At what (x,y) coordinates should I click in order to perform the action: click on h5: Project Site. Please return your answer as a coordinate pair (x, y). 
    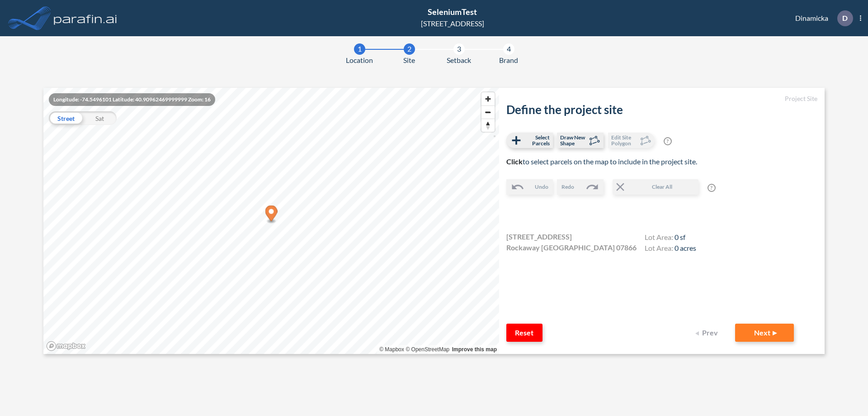
    Looking at the image, I should click on (662, 99).